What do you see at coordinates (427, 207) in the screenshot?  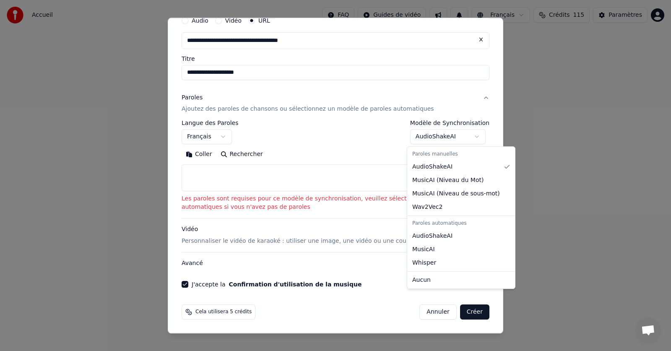 I see `span: Wav2Vec2` at bounding box center [427, 207].